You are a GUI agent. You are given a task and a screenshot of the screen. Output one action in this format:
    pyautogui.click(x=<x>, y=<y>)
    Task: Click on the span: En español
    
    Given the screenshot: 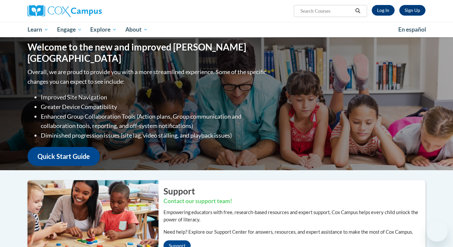 What is the action you would take?
    pyautogui.click(x=413, y=29)
    